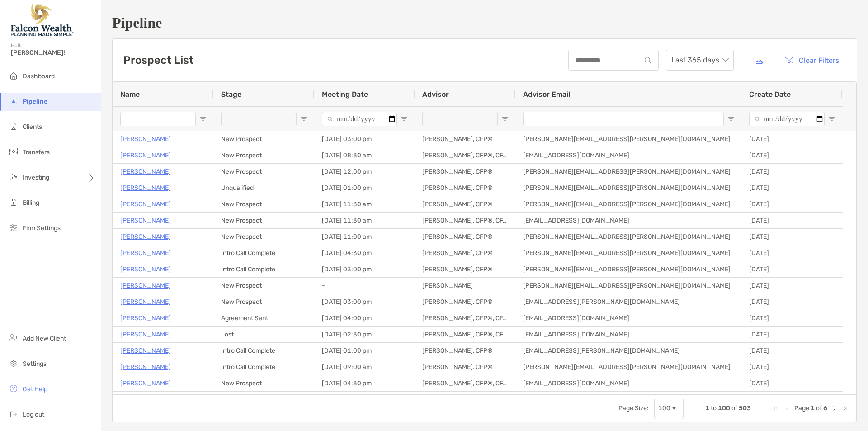 The width and height of the screenshot is (868, 431). I want to click on div: 100, so click(664, 408).